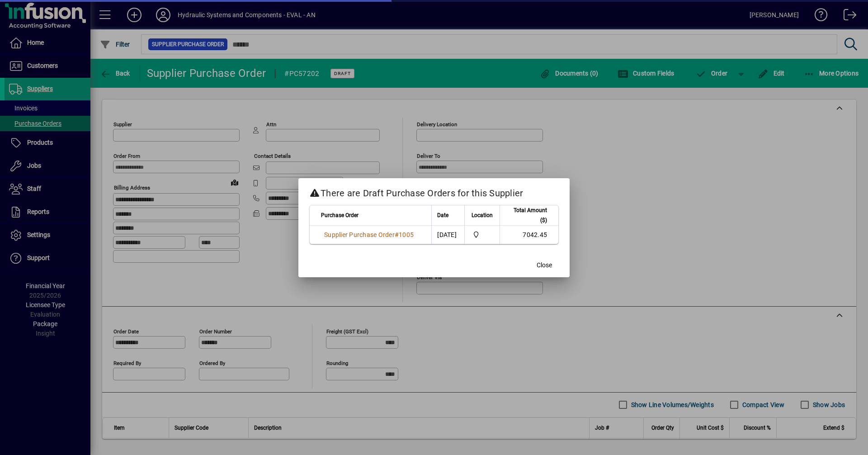 The image size is (868, 455). What do you see at coordinates (527, 216) in the screenshot?
I see `span: Total Amount ($)` at bounding box center [527, 216].